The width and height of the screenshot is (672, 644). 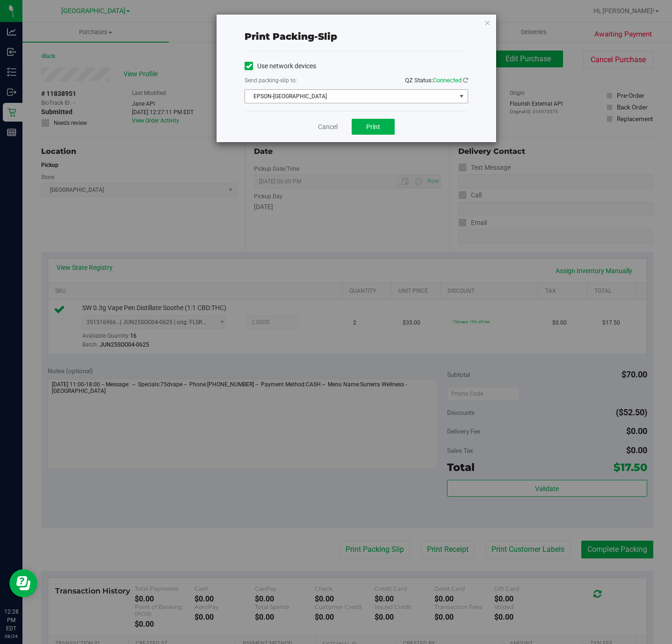 What do you see at coordinates (291, 36) in the screenshot?
I see `span: Print packing-slip` at bounding box center [291, 36].